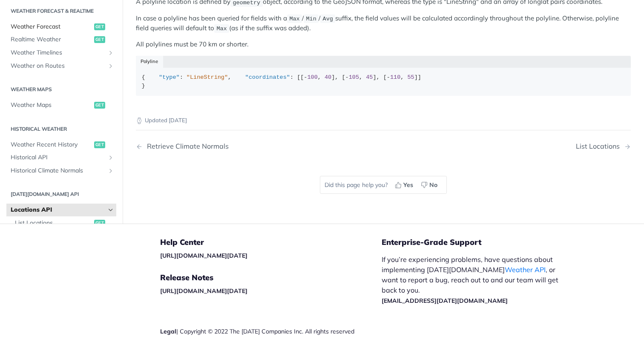  What do you see at coordinates (51, 106) in the screenshot?
I see `span: Weather Maps` at bounding box center [51, 106].